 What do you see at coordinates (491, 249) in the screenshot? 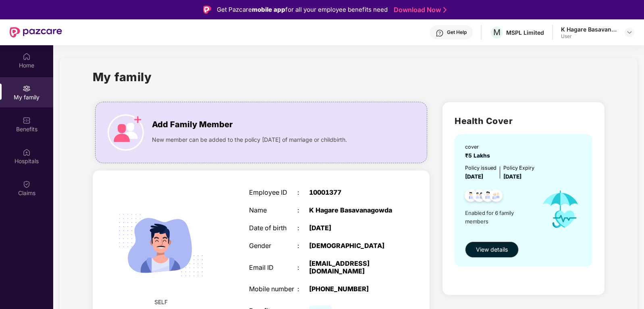
I see `button: View details` at bounding box center [491, 249].